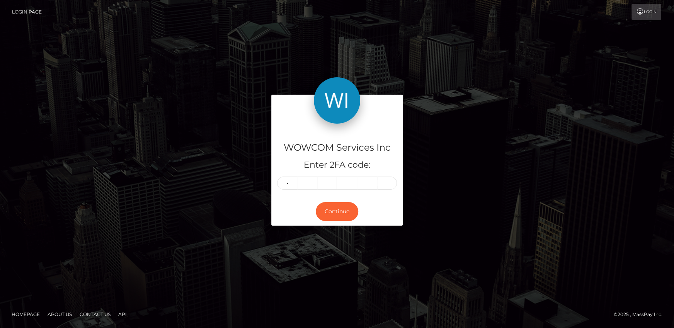  Describe the element at coordinates (60, 314) in the screenshot. I see `a: About Us` at that location.